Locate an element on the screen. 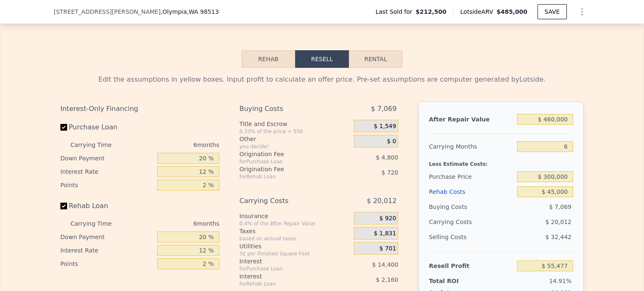 The height and width of the screenshot is (291, 644). div: 0.4% of the After Repair Value is located at coordinates (294, 224).